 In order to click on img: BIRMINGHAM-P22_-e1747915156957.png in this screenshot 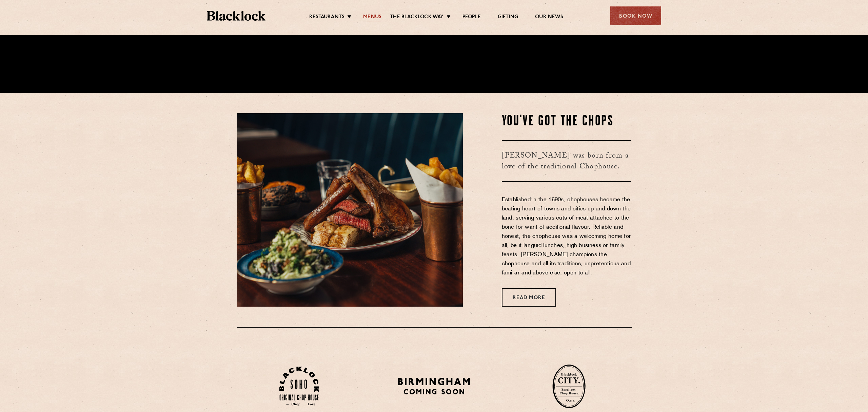, I will do `click(434, 386)`.